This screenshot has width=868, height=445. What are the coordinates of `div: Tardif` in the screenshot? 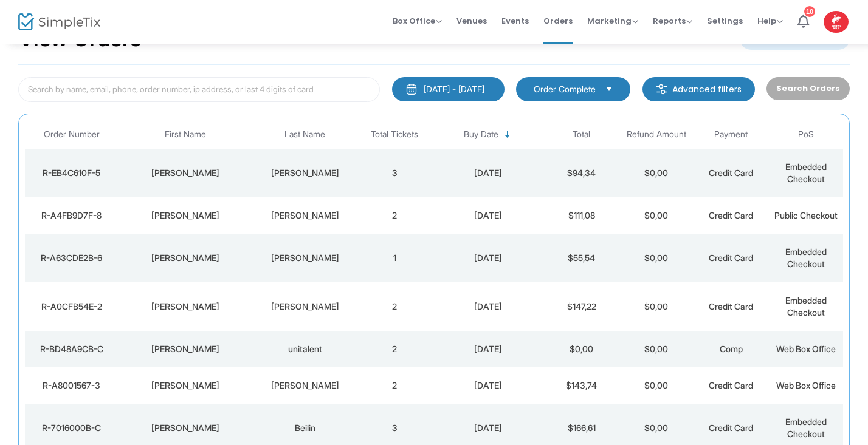 It's located at (305, 258).